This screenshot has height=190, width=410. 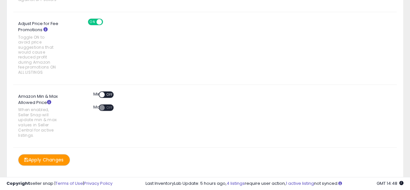 What do you see at coordinates (340, 183) in the screenshot?
I see `i: Click here to read more about un-synced listings.` at bounding box center [340, 183].